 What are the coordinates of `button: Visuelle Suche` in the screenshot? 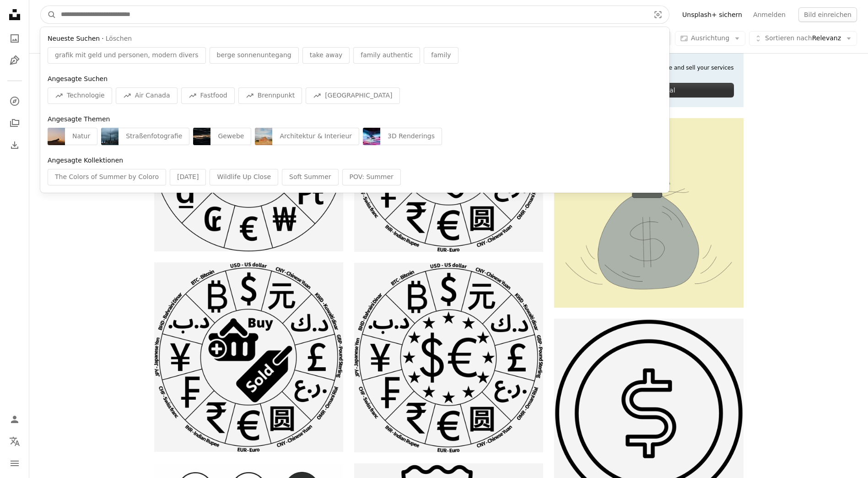 It's located at (658, 15).